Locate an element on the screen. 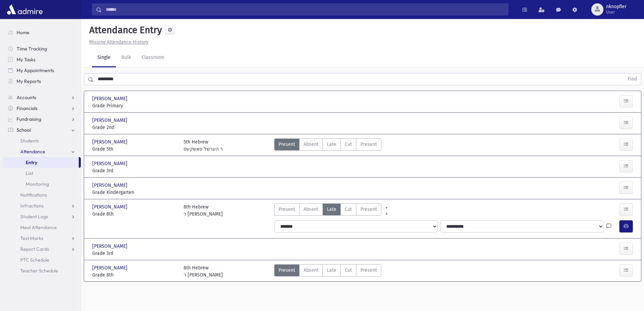  a: Teacher Schedule is located at coordinates (42, 270).